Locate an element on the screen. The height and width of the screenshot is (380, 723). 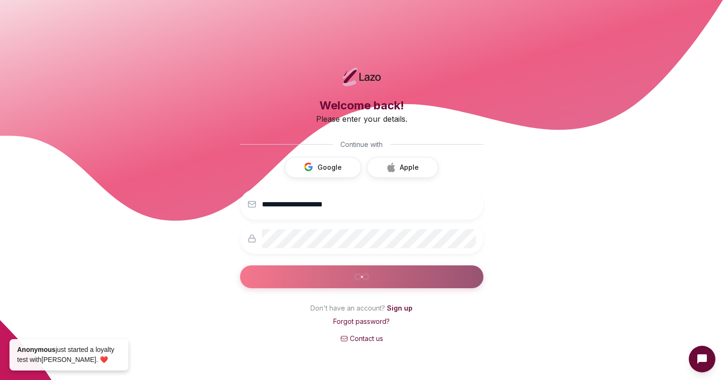
a: Contact us is located at coordinates (362, 338).